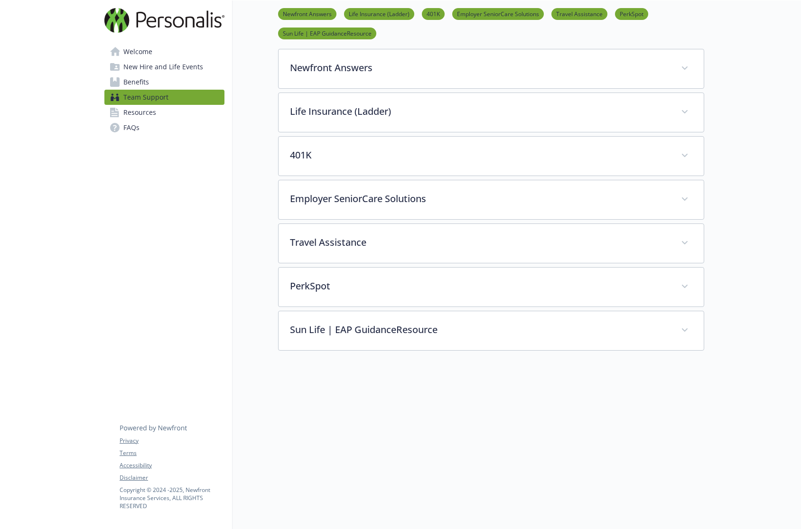 The width and height of the screenshot is (801, 529). Describe the element at coordinates (480, 112) in the screenshot. I see `p: Life Insurance (Ladder)` at that location.